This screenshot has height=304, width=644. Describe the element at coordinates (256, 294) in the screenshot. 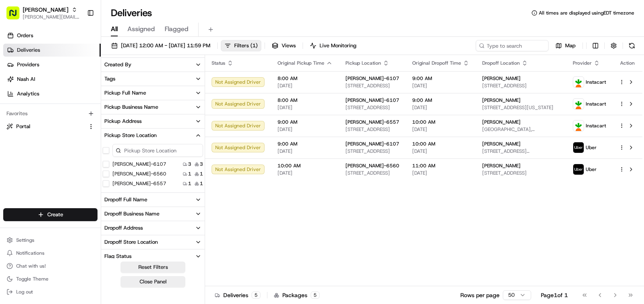

I see `div: 5` at that location.